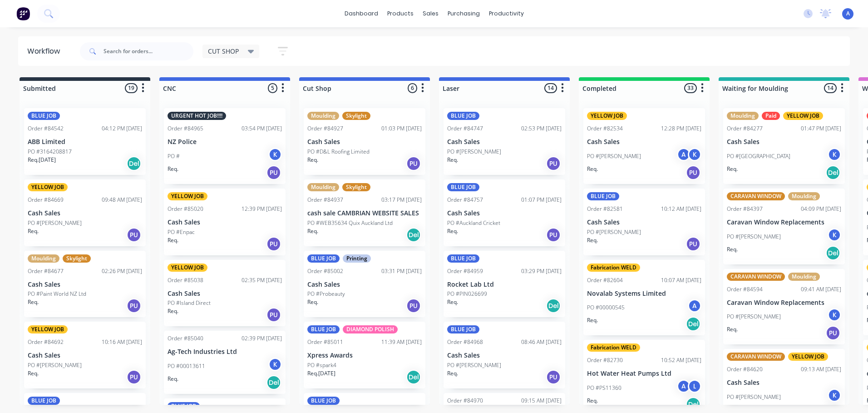 This screenshot has width=868, height=413. I want to click on div: Order #82581, so click(605, 209).